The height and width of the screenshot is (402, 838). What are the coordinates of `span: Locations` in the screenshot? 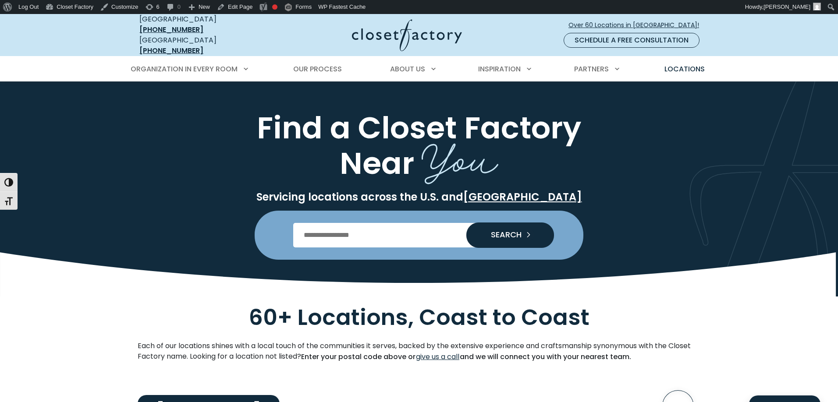 It's located at (685, 69).